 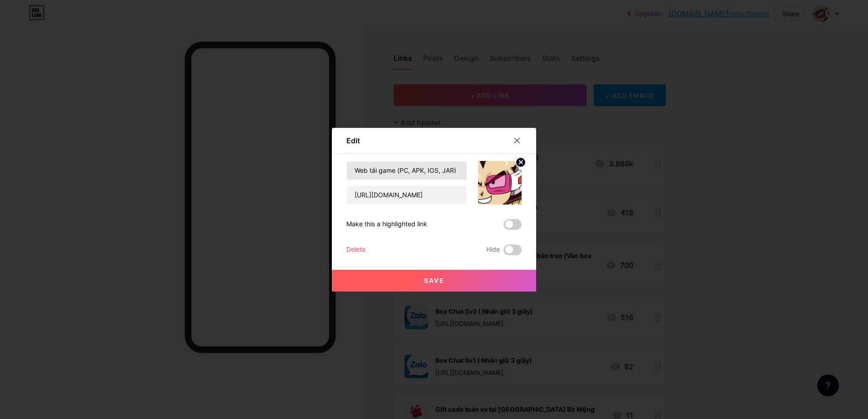 I want to click on span: Hide, so click(x=493, y=250).